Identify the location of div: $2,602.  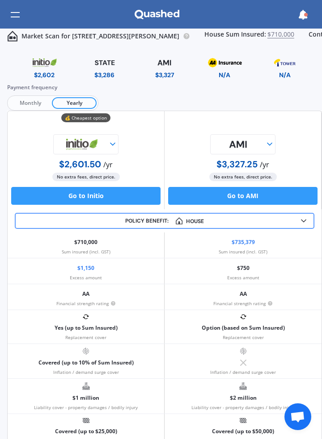
(44, 75).